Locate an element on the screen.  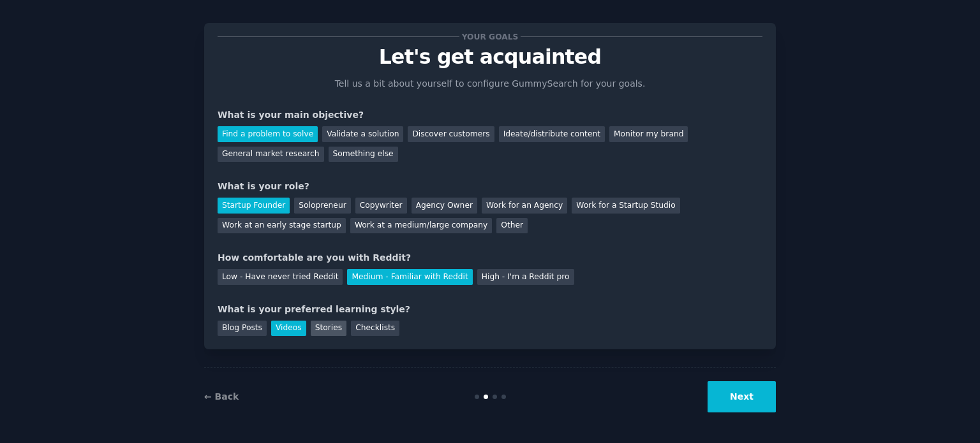
div: Work for a Startup Studio is located at coordinates (625, 206).